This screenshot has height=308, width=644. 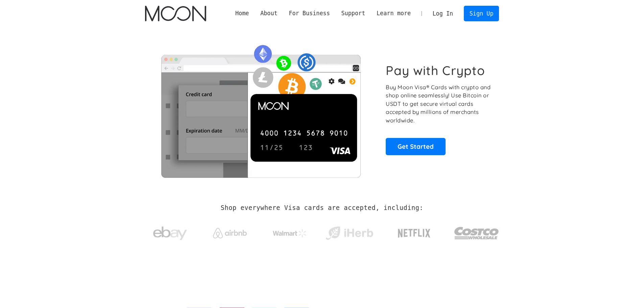 What do you see at coordinates (175, 13) in the screenshot?
I see `img: Moon Logo` at bounding box center [175, 13].